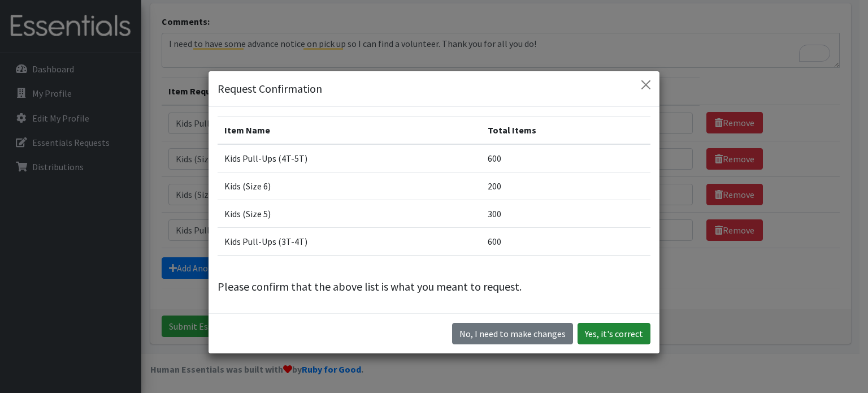 This screenshot has height=393, width=868. I want to click on button: No I need to make changes, so click(513, 334).